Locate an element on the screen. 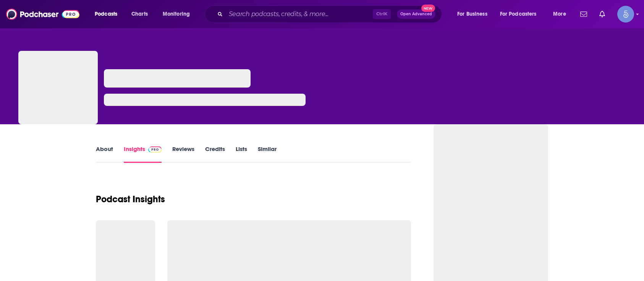 This screenshot has width=644, height=281. span: New is located at coordinates (428, 8).